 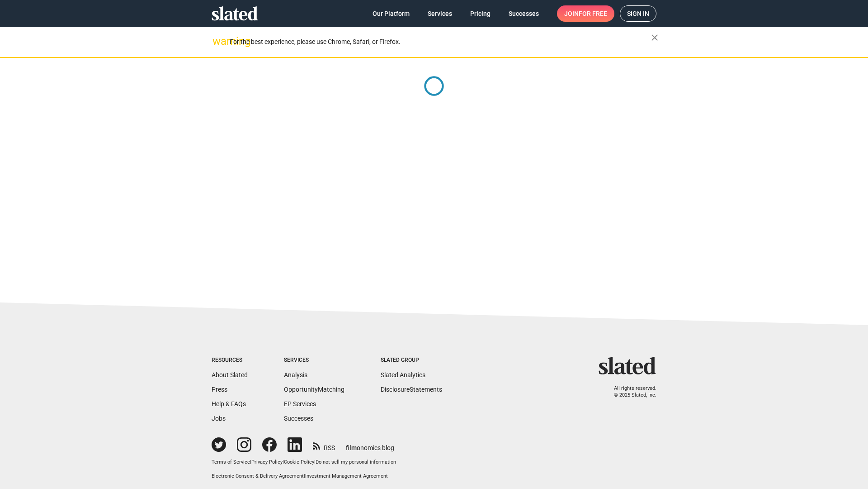 What do you see at coordinates (586, 13) in the screenshot?
I see `span: Join` at bounding box center [586, 13].